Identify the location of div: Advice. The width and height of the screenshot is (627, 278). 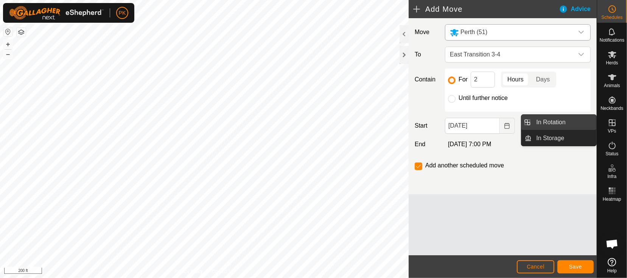
(578, 9).